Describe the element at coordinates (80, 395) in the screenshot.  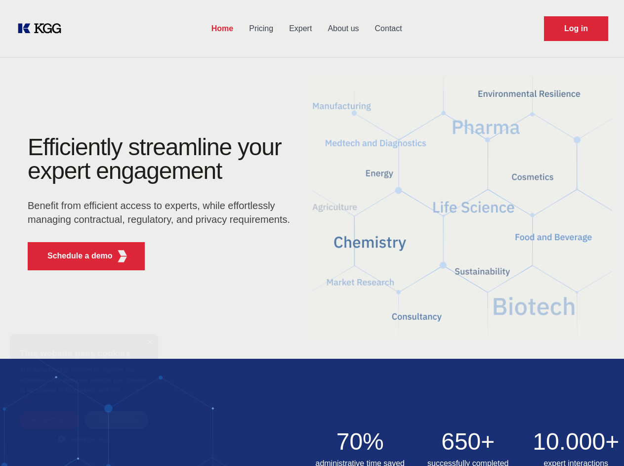
I see `a: Cookie Policy` at that location.